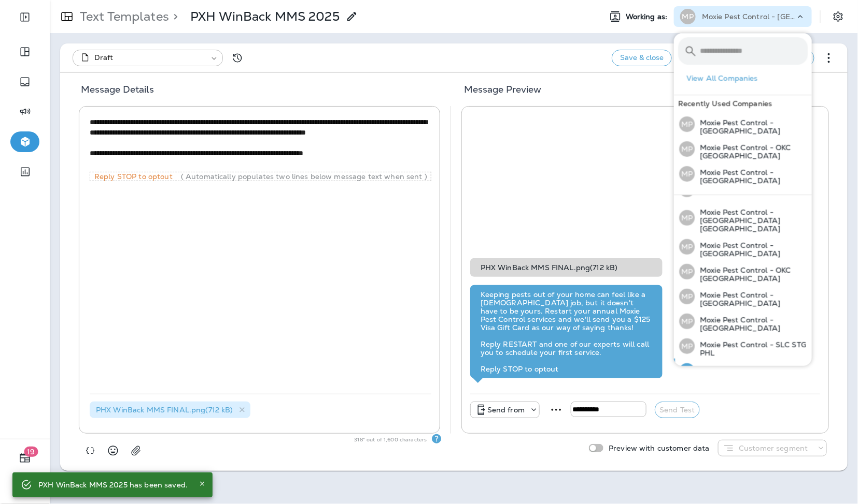  What do you see at coordinates (743, 104) in the screenshot?
I see `div: Recently Used Companies` at bounding box center [743, 104].